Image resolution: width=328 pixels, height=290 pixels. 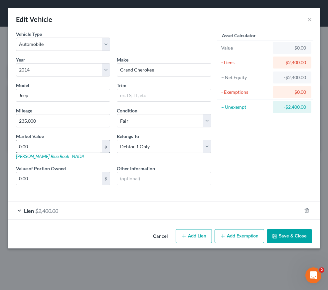 What do you see at coordinates (194, 236) in the screenshot?
I see `button: Add Lien` at bounding box center [194, 236].